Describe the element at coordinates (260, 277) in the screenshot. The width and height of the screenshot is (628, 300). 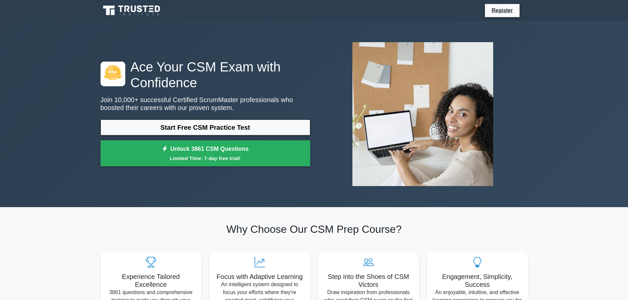
I see `h5: Focus with Adaptive Learning` at that location.